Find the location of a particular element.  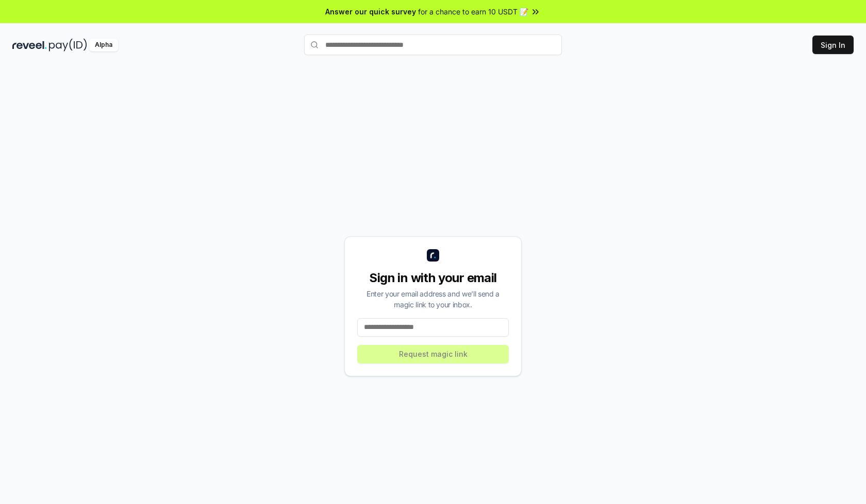

span: Answer our quick survey is located at coordinates (371, 12).